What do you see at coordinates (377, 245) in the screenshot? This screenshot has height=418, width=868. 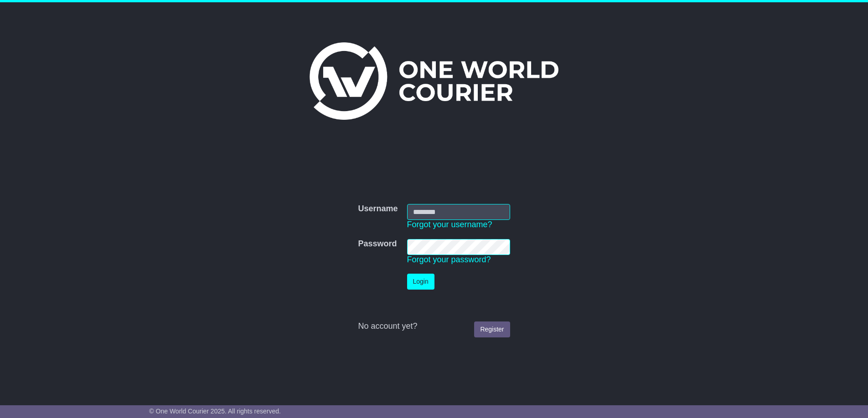 I see `label: Password` at bounding box center [377, 245].